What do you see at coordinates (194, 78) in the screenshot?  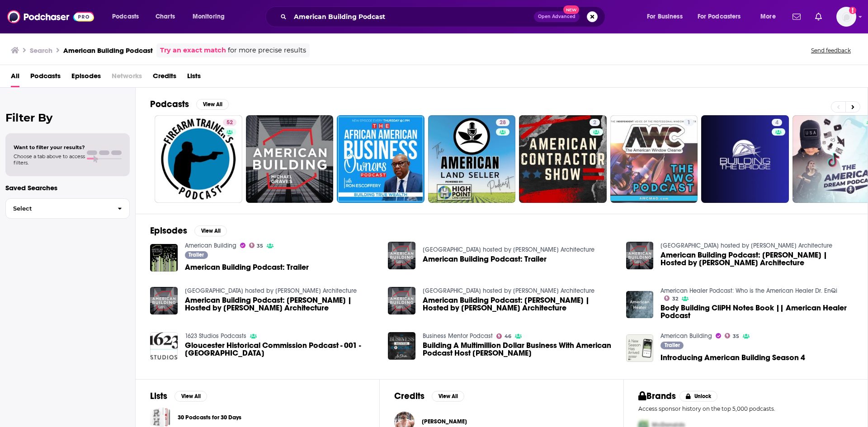 I see `a: Lists` at bounding box center [194, 78].